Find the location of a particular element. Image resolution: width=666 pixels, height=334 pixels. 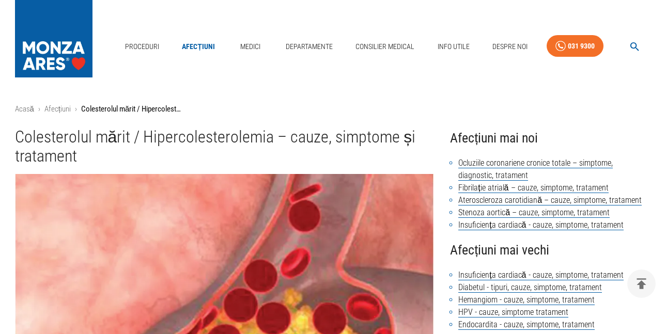

a: Info Utile is located at coordinates (454, 46).